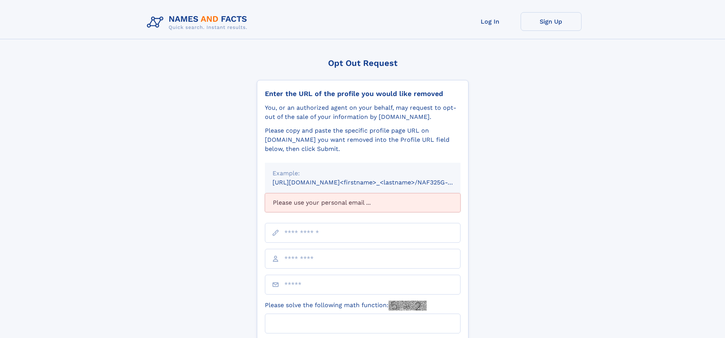 Image resolution: width=725 pixels, height=338 pixels. Describe the element at coordinates (491, 21) in the screenshot. I see `a: Log In` at that location.